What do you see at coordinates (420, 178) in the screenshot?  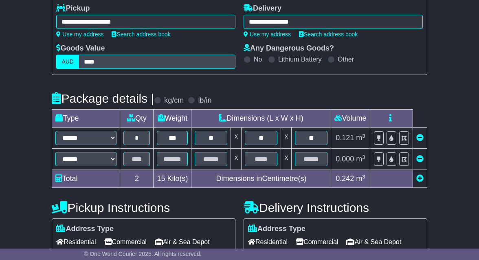 I see `a: Add new item` at bounding box center [420, 178].